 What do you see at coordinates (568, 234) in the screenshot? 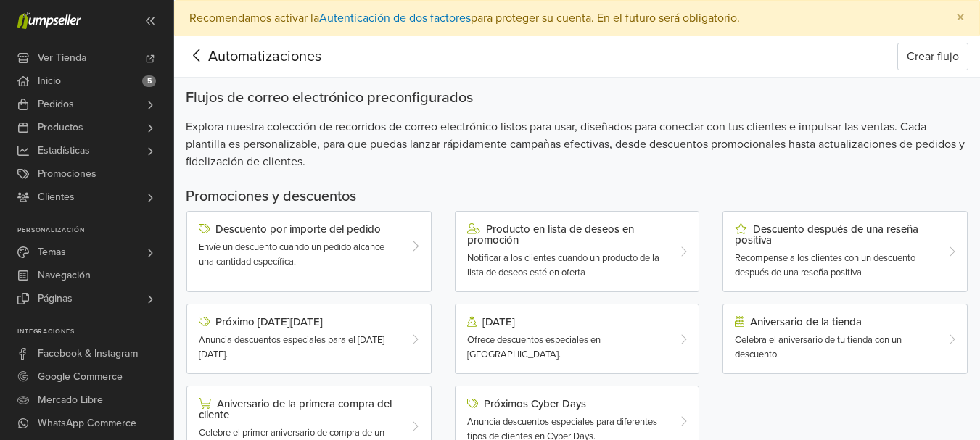
I see `div: Producto en lista de deseos en promoción` at bounding box center [568, 234].